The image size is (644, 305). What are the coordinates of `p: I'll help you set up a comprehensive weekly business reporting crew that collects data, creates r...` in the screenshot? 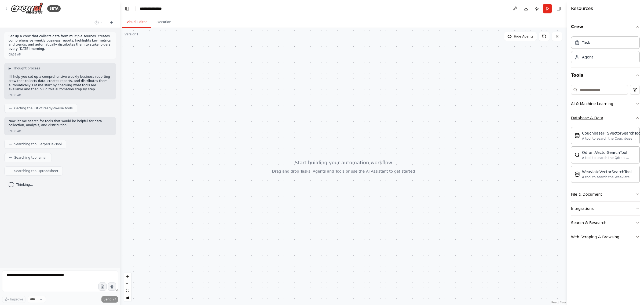 It's located at (60, 83).